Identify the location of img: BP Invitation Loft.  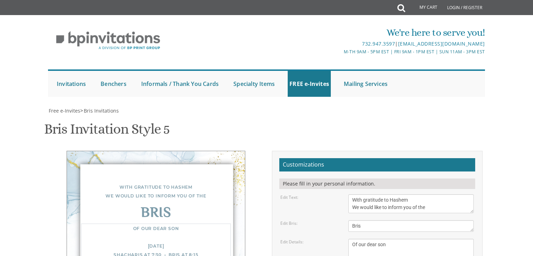
(108, 40).